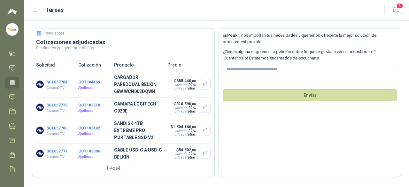  Describe the element at coordinates (189, 65) in the screenshot. I see `p: Precio` at that location.